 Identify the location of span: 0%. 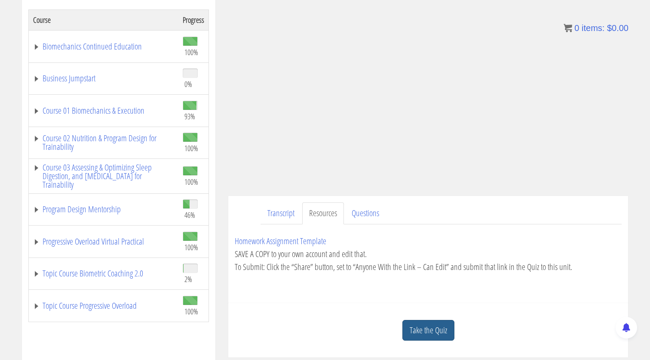
(188, 84).